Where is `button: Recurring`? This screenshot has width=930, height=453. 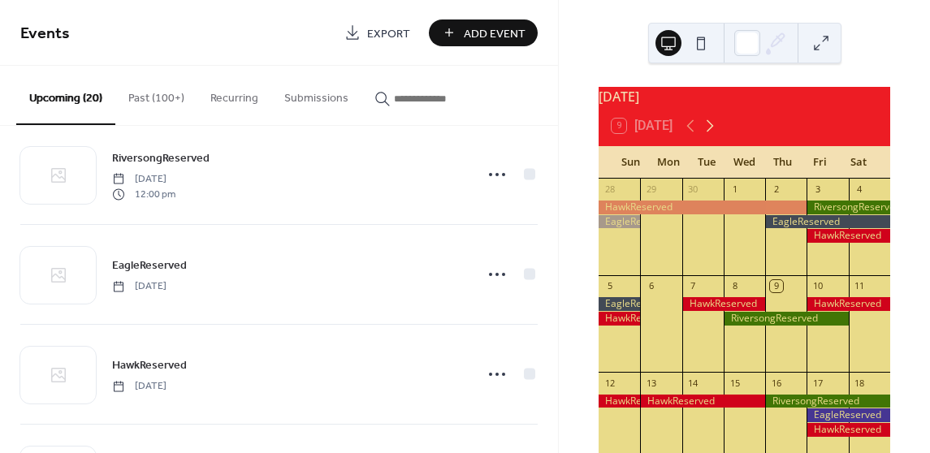 button: Recurring is located at coordinates (234, 94).